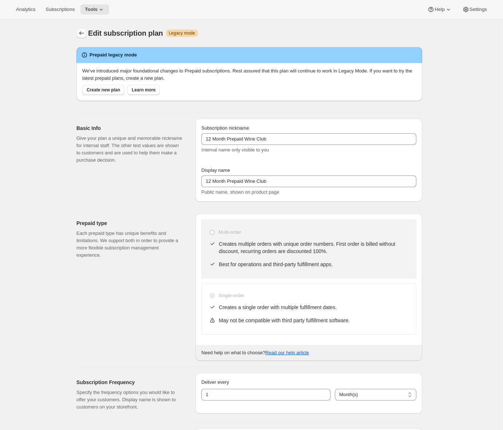 This screenshot has width=503, height=430. Describe the element at coordinates (103, 90) in the screenshot. I see `button: Create new plan` at that location.